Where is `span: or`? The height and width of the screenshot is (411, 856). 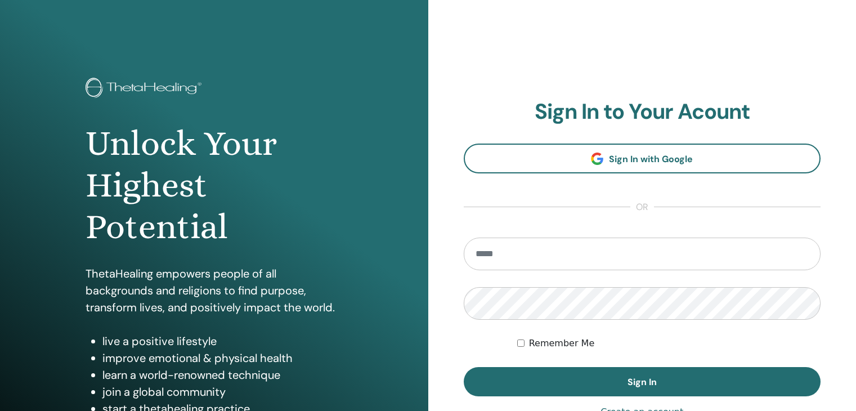 span: or is located at coordinates (642, 207).